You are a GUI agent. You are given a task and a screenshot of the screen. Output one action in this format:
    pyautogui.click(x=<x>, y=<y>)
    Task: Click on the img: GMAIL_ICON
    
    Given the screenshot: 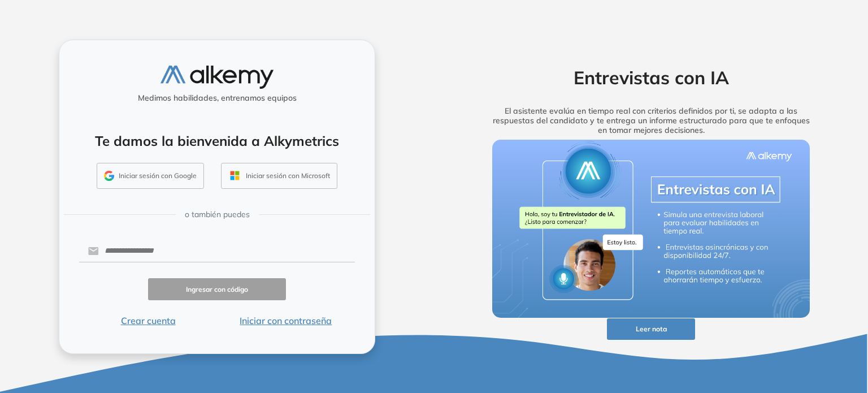 What is the action you would take?
    pyautogui.click(x=109, y=176)
    